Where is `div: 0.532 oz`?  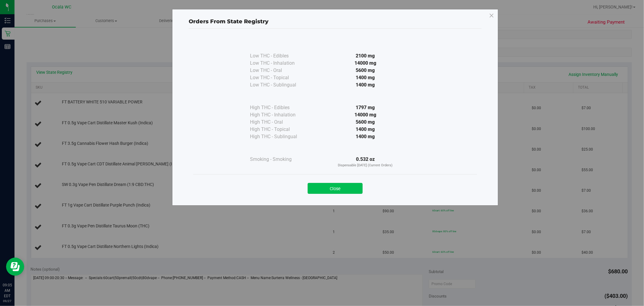
div: 0.532 oz is located at coordinates (365, 162).